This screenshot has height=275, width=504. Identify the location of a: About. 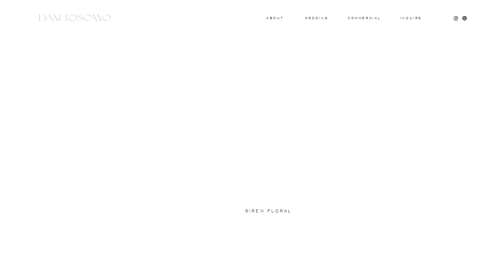
(274, 18).